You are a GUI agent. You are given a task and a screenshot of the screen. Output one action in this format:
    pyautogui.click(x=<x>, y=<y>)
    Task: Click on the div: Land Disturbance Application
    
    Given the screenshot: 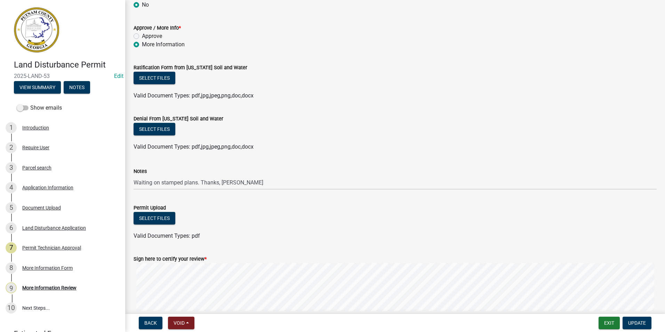 What is the action you would take?
    pyautogui.click(x=54, y=228)
    